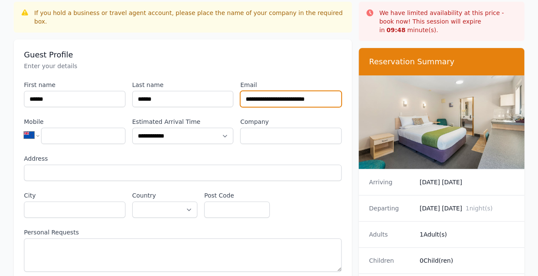 The width and height of the screenshot is (538, 276). What do you see at coordinates (183, 232) in the screenshot?
I see `label: Personal Requests` at bounding box center [183, 232].